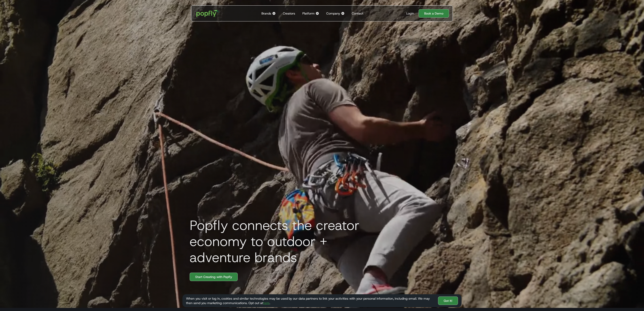  I want to click on div: Login, so click(410, 13).